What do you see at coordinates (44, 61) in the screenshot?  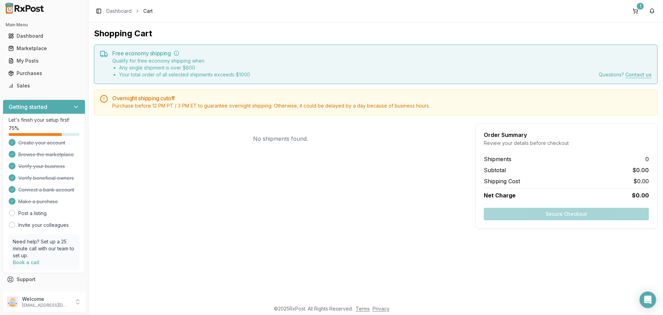 I see `button: My Posts` at bounding box center [44, 61].